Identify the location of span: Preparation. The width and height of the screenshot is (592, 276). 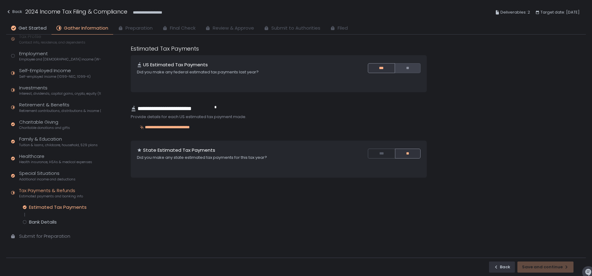
(139, 28).